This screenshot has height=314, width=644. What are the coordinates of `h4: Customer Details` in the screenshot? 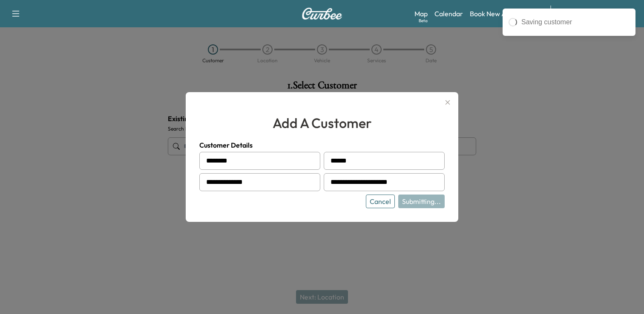 It's located at (322, 145).